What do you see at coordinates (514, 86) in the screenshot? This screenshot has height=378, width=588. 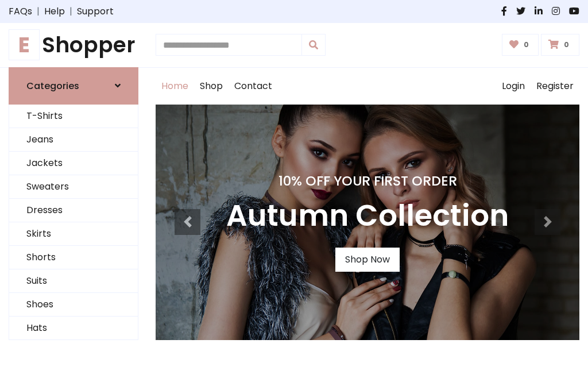 I see `a: Login` at bounding box center [514, 86].